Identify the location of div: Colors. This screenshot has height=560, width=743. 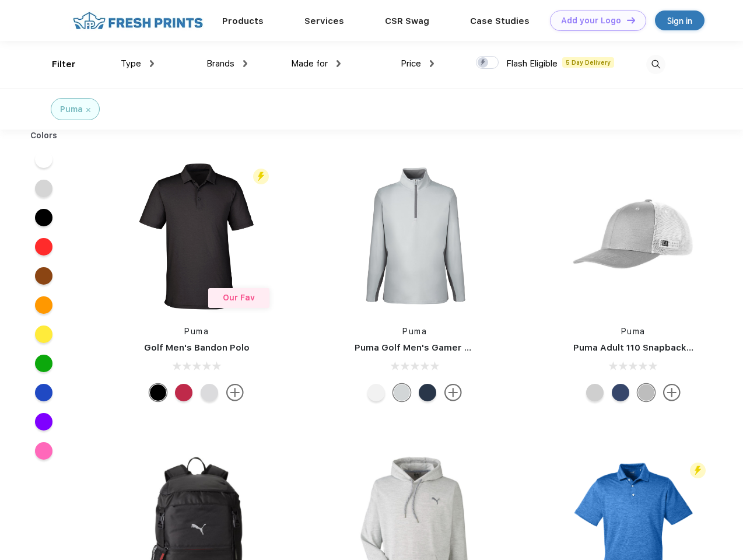
(44, 135).